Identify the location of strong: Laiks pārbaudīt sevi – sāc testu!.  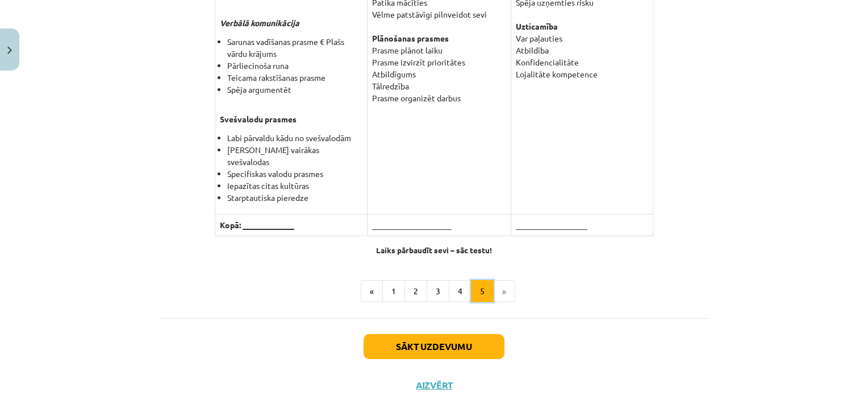
(434, 250).